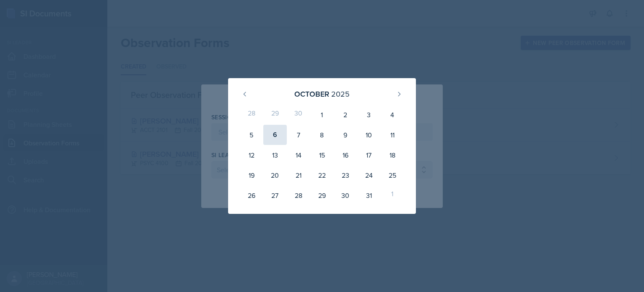 Image resolution: width=644 pixels, height=292 pixels. I want to click on div: 31, so click(369, 195).